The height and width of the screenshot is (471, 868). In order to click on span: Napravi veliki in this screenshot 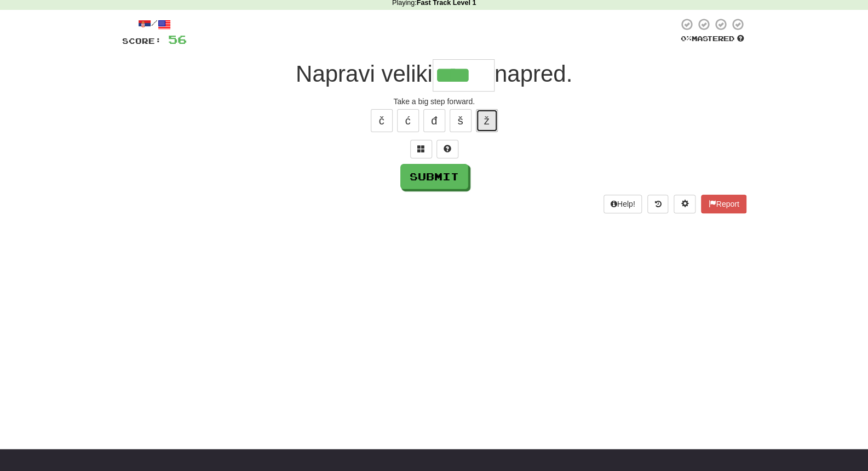, I will do `click(364, 74)`.